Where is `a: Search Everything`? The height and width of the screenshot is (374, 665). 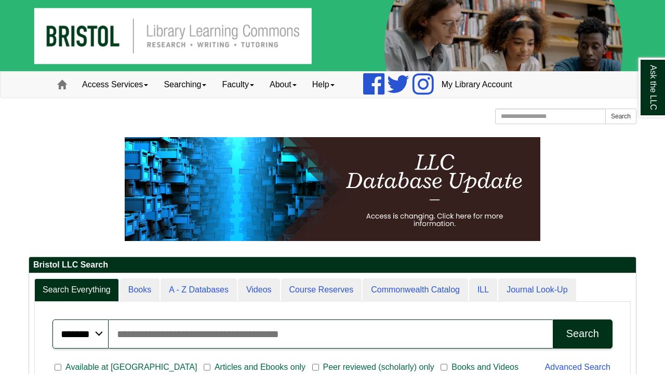
a: Search Everything is located at coordinates (76, 290).